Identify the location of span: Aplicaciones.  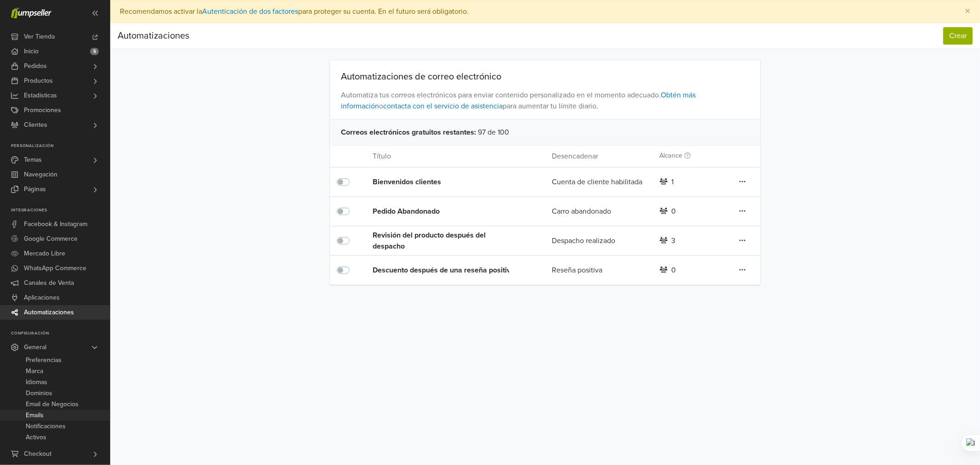
(41, 298).